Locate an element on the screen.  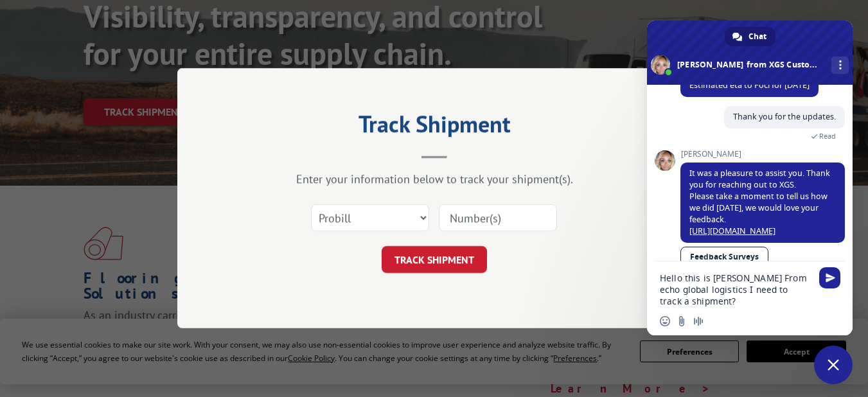
span: Send a file is located at coordinates (682, 321).